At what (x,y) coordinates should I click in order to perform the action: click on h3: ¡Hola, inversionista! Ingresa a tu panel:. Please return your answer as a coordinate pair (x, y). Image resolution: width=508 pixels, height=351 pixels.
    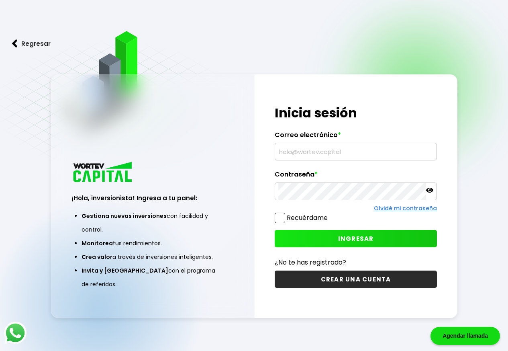
    Looking at the image, I should click on (153, 198).